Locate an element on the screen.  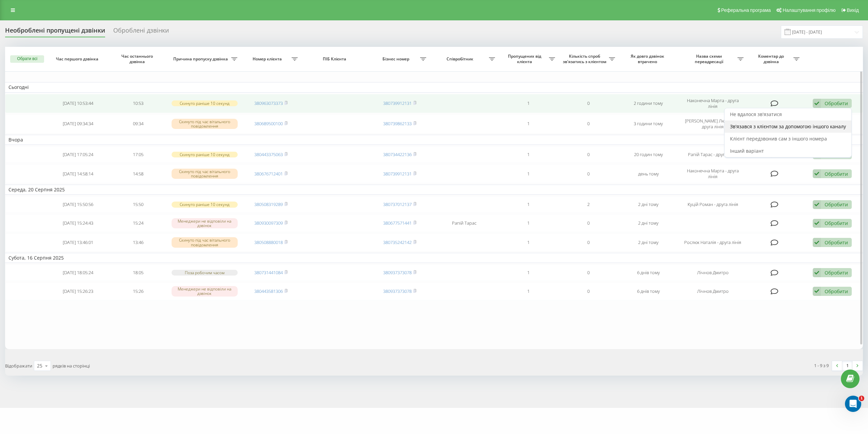
td: 2 is located at coordinates (588, 204).